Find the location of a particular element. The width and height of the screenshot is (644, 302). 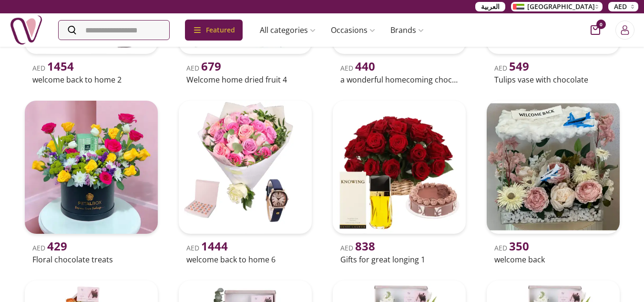

span: 1444 is located at coordinates (214, 246).